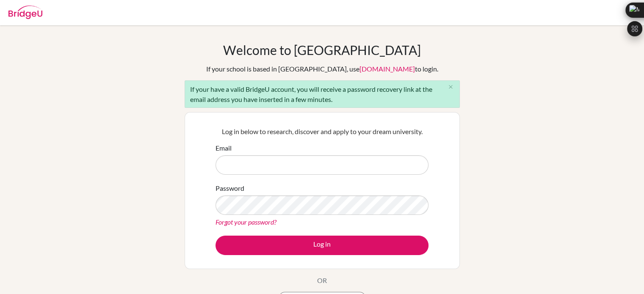 The image size is (644, 294). I want to click on label: Email, so click(224, 147).